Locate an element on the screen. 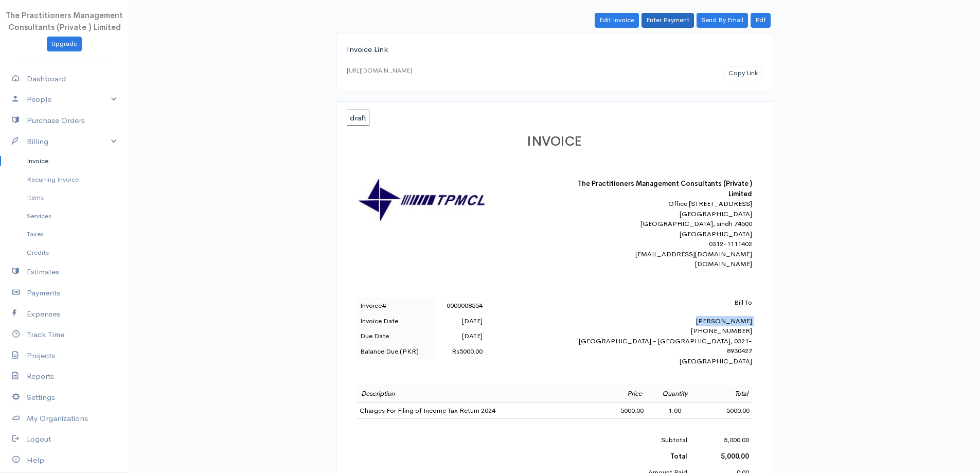  h1: INVOICE is located at coordinates (555, 142).